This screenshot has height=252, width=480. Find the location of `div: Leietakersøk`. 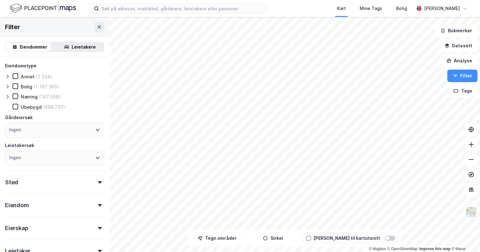

div: Leietakersøk is located at coordinates (19, 146).